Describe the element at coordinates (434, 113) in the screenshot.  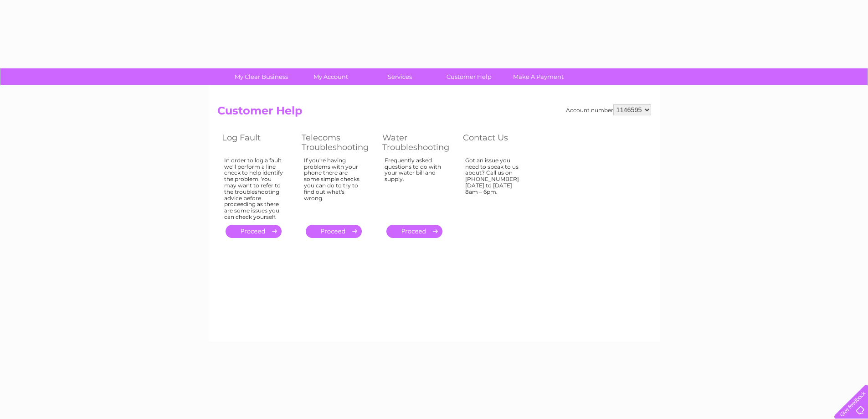
I see `h2: Customer Help` at that location.